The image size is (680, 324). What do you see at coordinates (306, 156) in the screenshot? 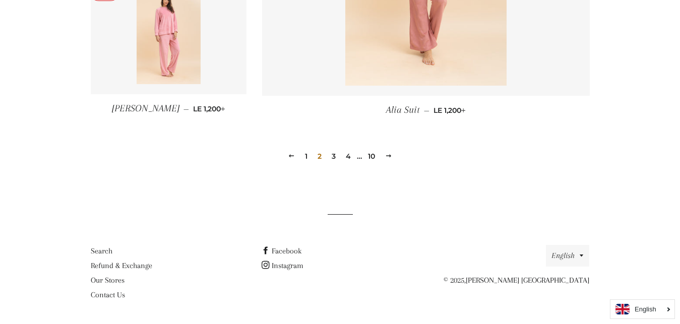
I see `a: 1` at bounding box center [306, 156].